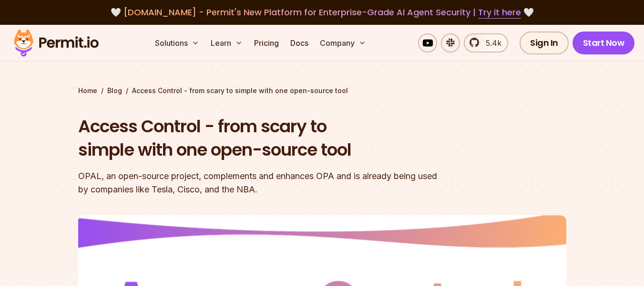 This screenshot has height=286, width=644. Describe the element at coordinates (486, 43) in the screenshot. I see `a: 5.4k` at that location.